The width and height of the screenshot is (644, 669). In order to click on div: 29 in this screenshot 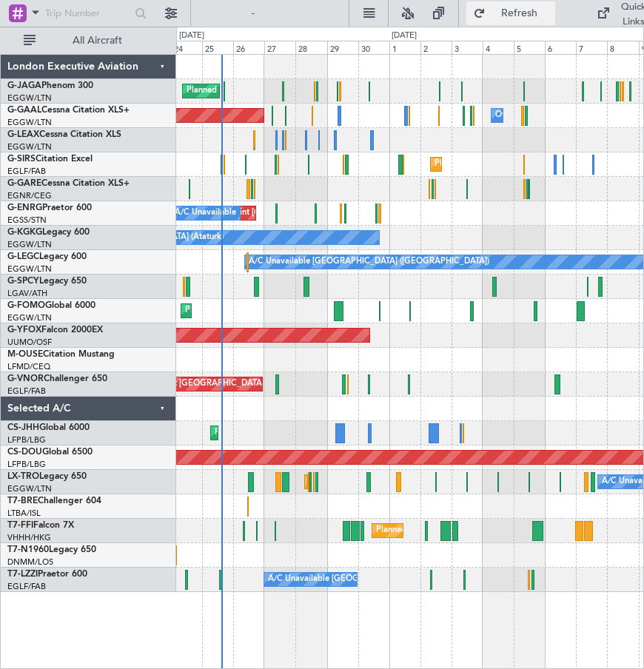, I will do `click(342, 47)`.